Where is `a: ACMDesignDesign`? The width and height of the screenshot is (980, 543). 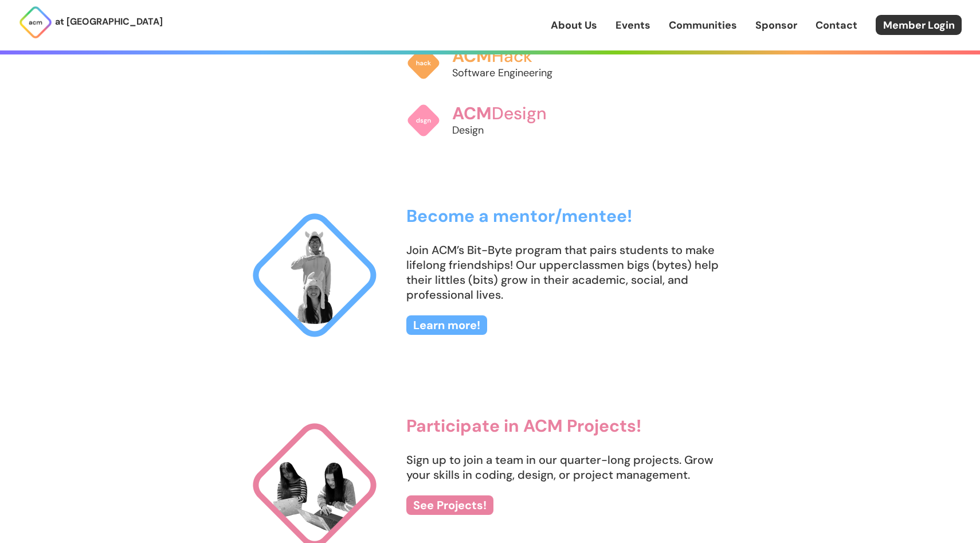
a: ACMDesignDesign is located at coordinates (489, 120).